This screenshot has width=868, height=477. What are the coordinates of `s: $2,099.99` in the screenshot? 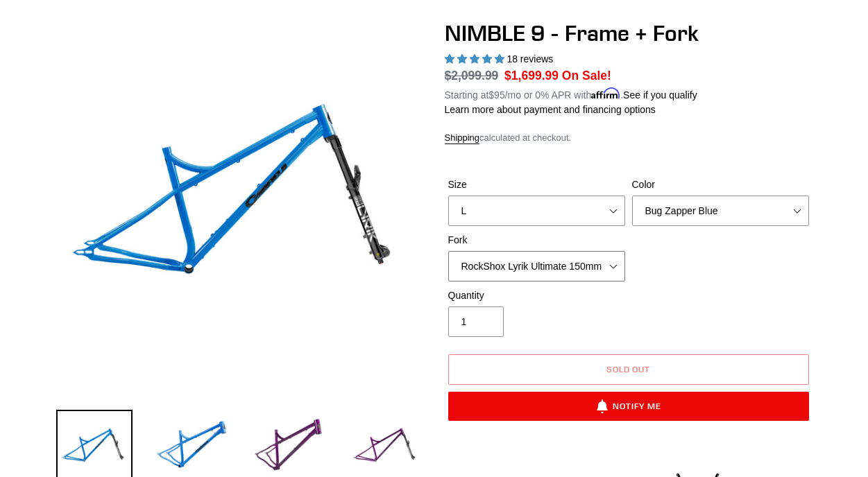 It's located at (472, 76).